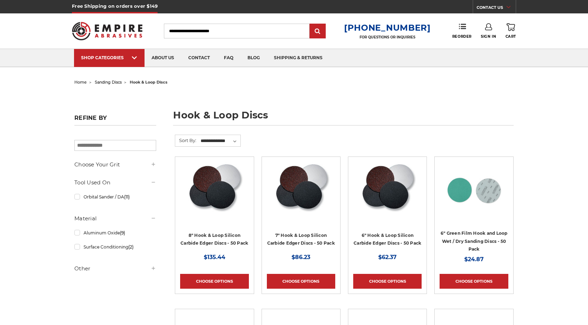 Image resolution: width=588 pixels, height=325 pixels. Describe the element at coordinates (301, 196) in the screenshot. I see `a: Silicon Carbide 7" Hook & Loop Edger Discs` at that location.